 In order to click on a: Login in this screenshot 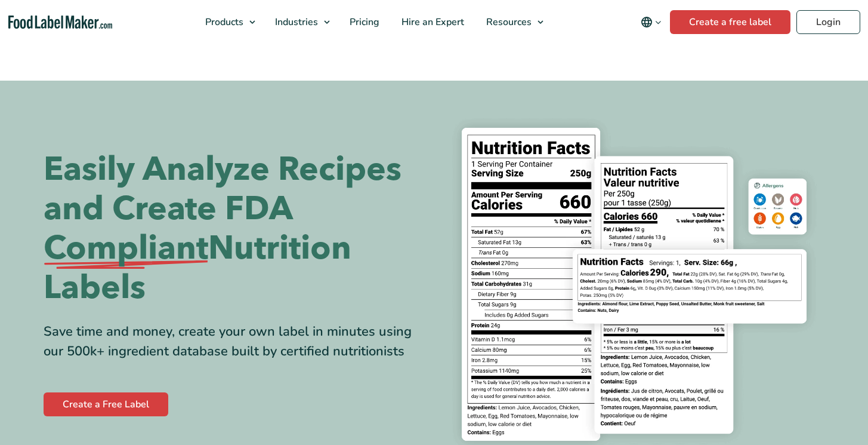, I will do `click(827, 22)`.